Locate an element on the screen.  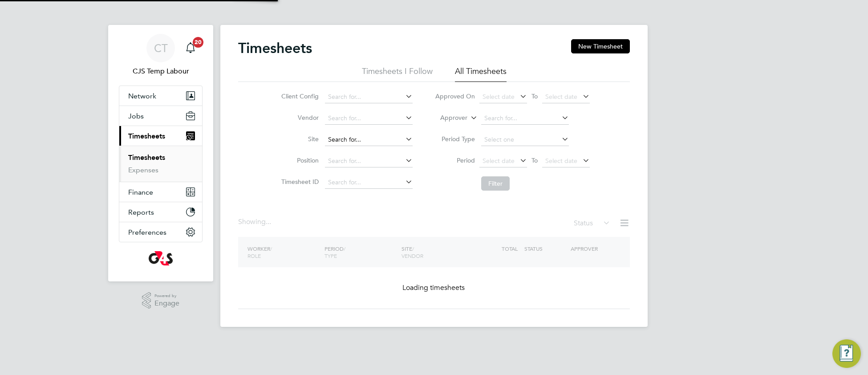
label: Site is located at coordinates (299, 139).